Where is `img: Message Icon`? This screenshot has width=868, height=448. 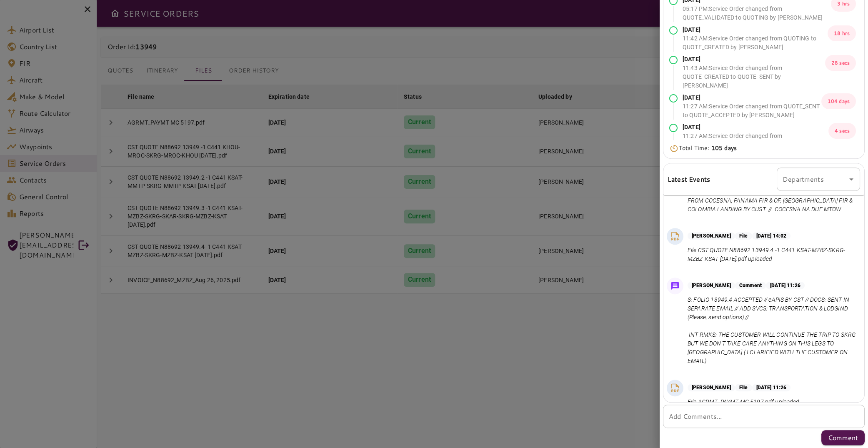
img: Message Icon is located at coordinates (676, 286).